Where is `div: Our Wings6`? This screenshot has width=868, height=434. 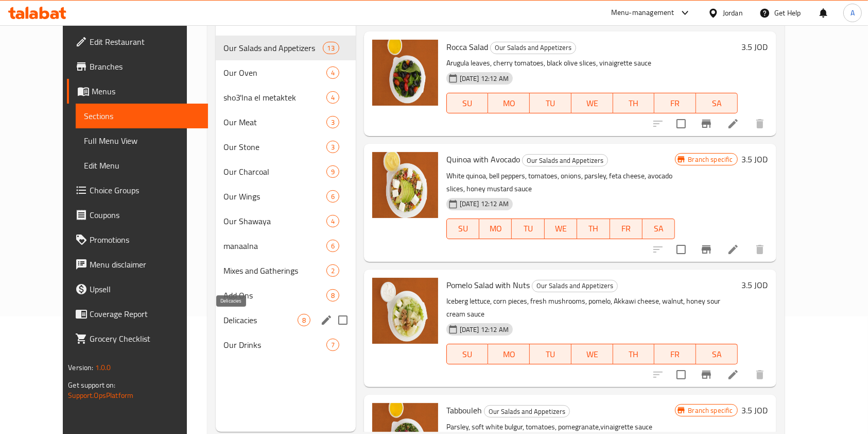 div: Our Wings6 is located at coordinates (286, 197).